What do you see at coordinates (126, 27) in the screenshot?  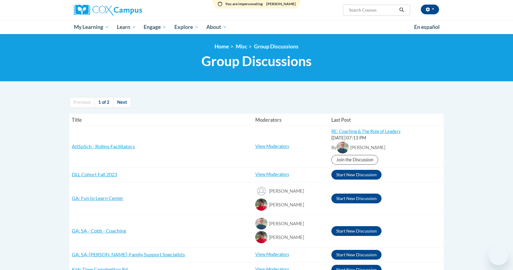 I see `a: Learn` at bounding box center [126, 27].